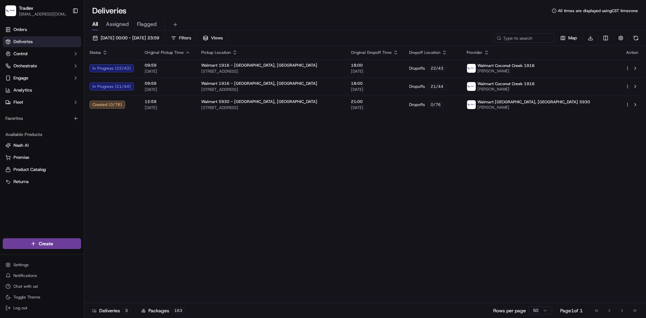  What do you see at coordinates (42, 169) in the screenshot?
I see `a: Product Catalog` at bounding box center [42, 169].